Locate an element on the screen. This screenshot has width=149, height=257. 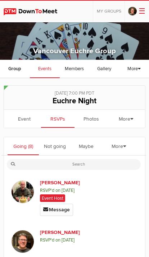
span: Message is located at coordinates (59, 209).